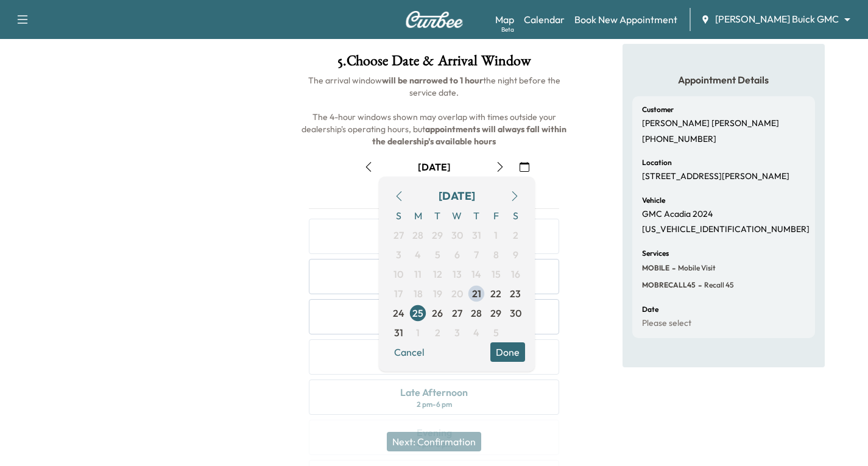 This screenshot has height=466, width=868. Describe the element at coordinates (504, 20) in the screenshot. I see `a: MapBeta` at that location.